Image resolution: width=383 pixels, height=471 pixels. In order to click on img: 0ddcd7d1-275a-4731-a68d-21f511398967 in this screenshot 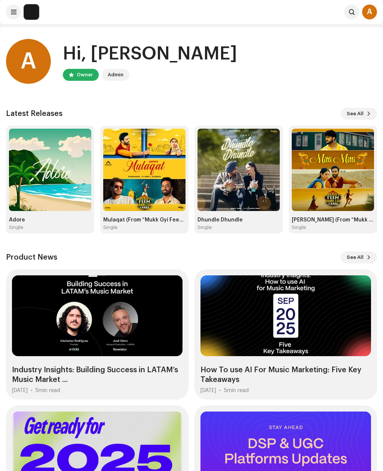, I will do `click(239, 170)`.